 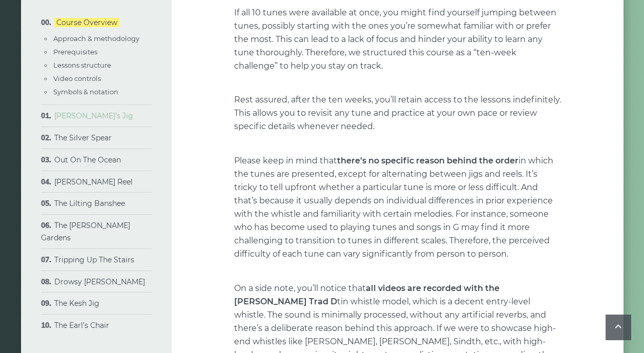 What do you see at coordinates (96, 39) in the screenshot?
I see `a: Approach & methodology` at bounding box center [96, 39].